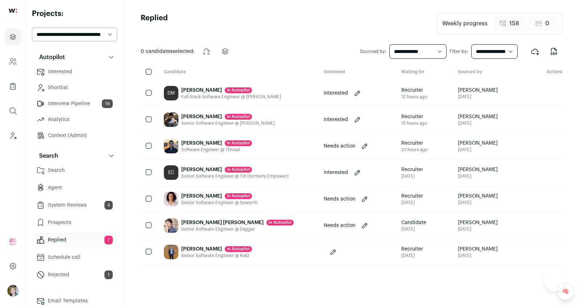 Image resolution: width=580 pixels, height=306 pixels. I want to click on a: Shortlist, so click(74, 88).